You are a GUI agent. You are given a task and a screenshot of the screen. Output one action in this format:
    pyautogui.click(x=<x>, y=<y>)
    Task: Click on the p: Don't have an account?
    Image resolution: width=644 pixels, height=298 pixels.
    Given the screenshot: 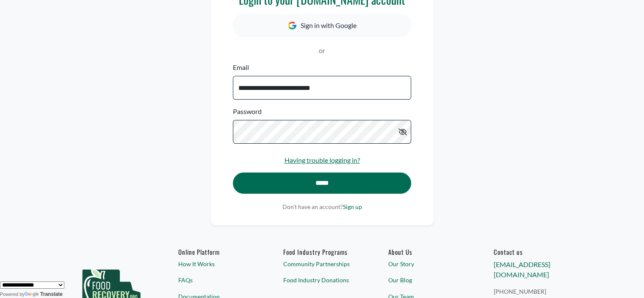 What is the action you would take?
    pyautogui.click(x=322, y=207)
    